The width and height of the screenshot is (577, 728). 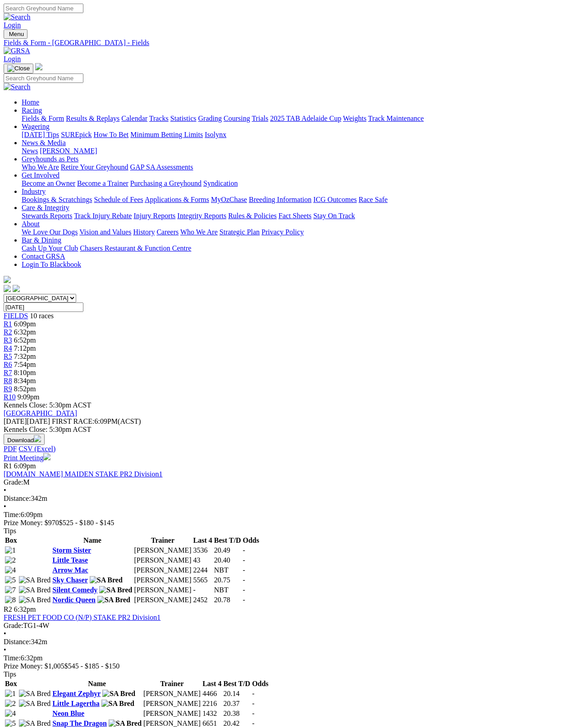 I want to click on a: Strategic Plan, so click(x=239, y=232).